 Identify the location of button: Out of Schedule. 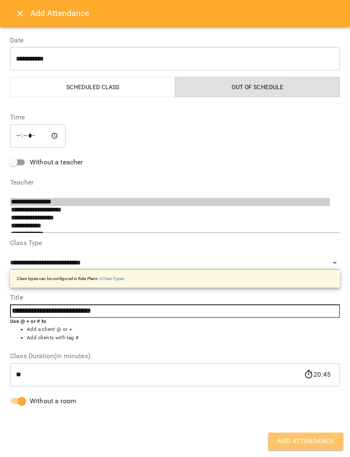
(258, 87).